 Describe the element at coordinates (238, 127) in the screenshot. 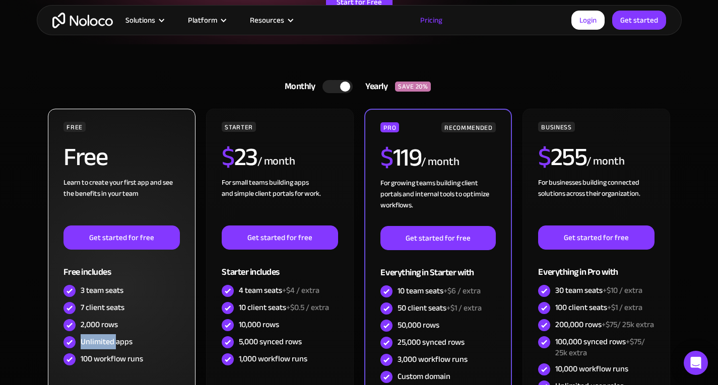

I see `div: STARTER` at that location.